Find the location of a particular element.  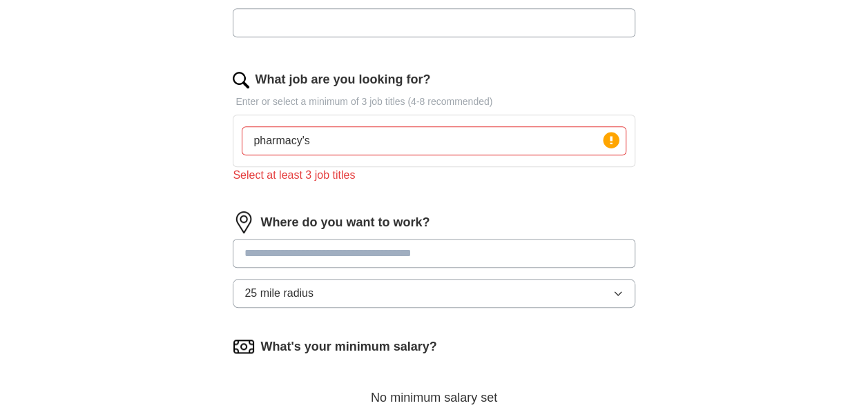

img: salary.png is located at coordinates (243, 347).